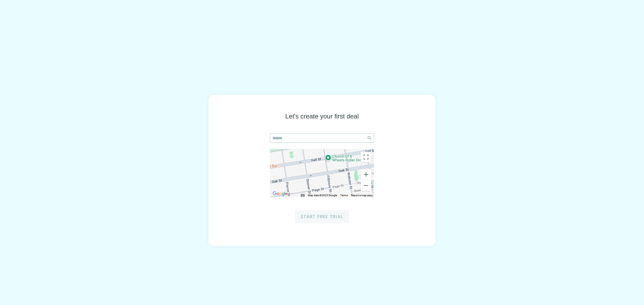 This screenshot has height=305, width=644. Describe the element at coordinates (344, 195) in the screenshot. I see `a: Terms (opens in new tab)` at that location.